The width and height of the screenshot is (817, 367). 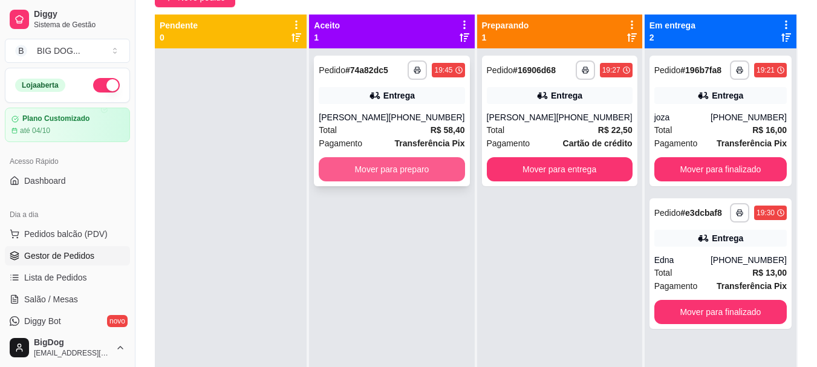 What do you see at coordinates (59, 51) in the screenshot?
I see `div: BIG DOG ...` at bounding box center [59, 51].